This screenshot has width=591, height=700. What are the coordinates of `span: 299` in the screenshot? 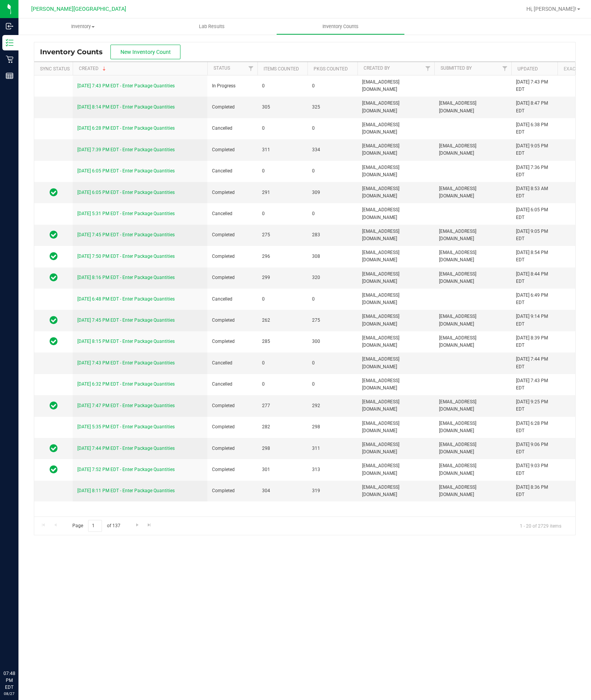 It's located at (283, 278).